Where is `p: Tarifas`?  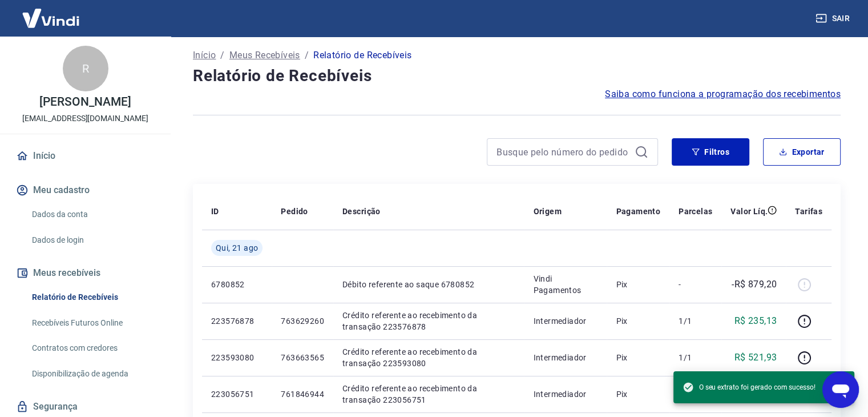
p: Tarifas is located at coordinates (808, 211).